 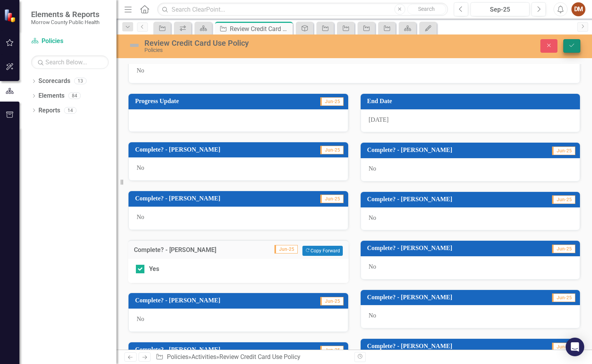 What do you see at coordinates (471, 101) in the screenshot?
I see `h3: End Date` at bounding box center [471, 101].